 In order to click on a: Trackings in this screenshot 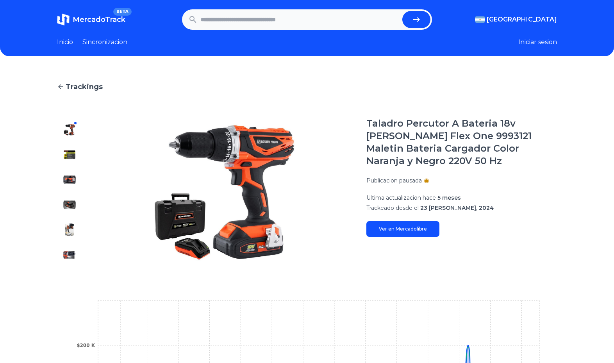, I will do `click(307, 87)`.